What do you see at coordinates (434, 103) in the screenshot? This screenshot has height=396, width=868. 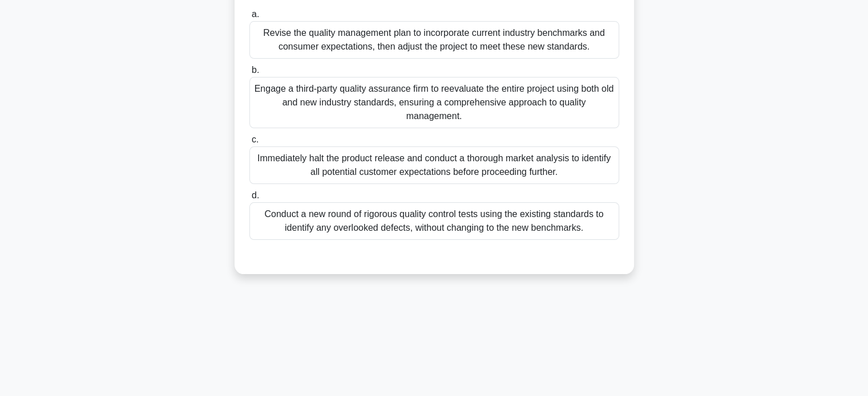 I see `div: Engage a third-party quality assurance firm to reevaluate the entire project using both old and n...` at bounding box center [434, 103].